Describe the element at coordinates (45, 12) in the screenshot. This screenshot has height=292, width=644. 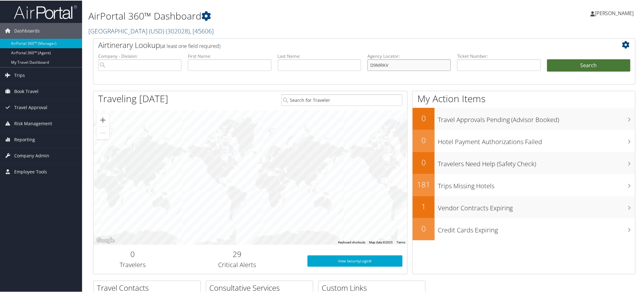
I see `img: airportal-logo.png` at that location.